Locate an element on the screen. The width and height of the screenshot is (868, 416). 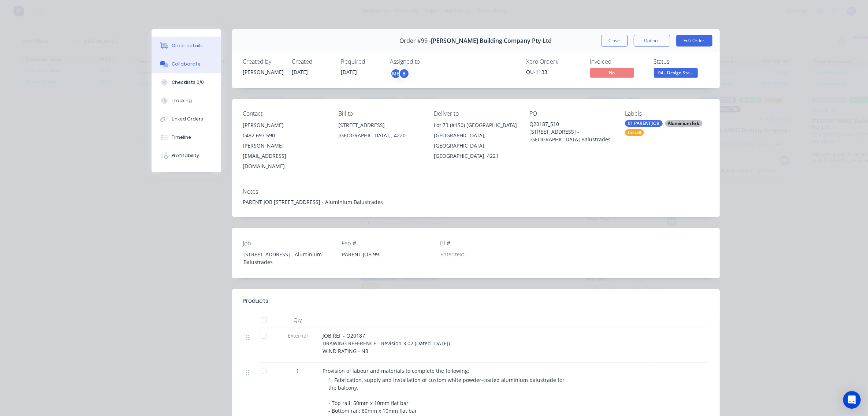
div: 0482 697 590 is located at coordinates (285, 135).